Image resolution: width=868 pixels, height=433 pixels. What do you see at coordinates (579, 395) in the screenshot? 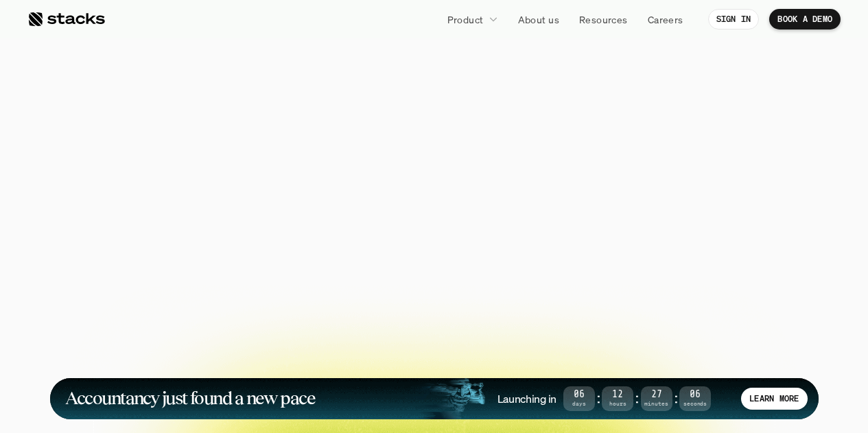
I see `span: 06` at bounding box center [579, 395].